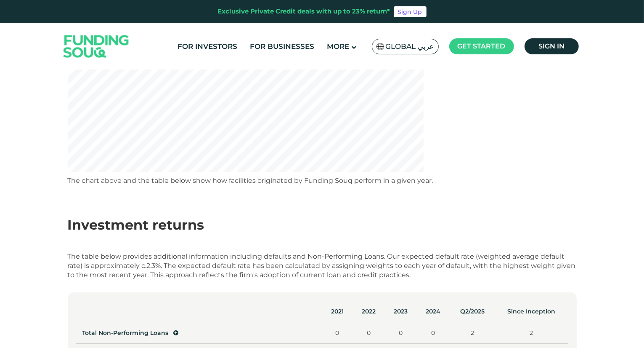  What do you see at coordinates (322, 181) in the screenshot?
I see `div: The chart above and the table below show how facilities originated by Funding Souq perform in a g...` at bounding box center [322, 181].